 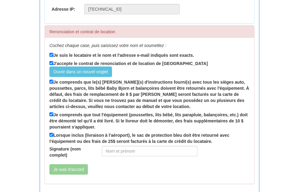 What do you see at coordinates (108, 45) in the screenshot?
I see `font: Cochez chaque case, puis saisissez votre nom et soumettez :` at bounding box center [108, 45].